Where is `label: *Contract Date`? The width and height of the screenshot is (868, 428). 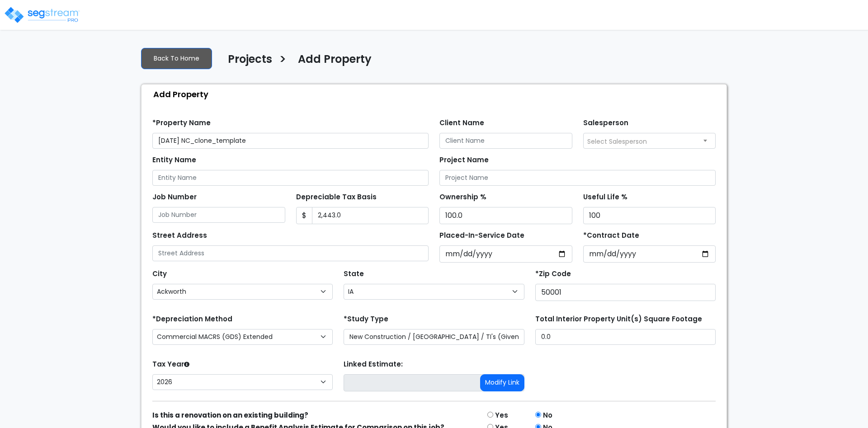
label: *Contract Date is located at coordinates (611, 236).